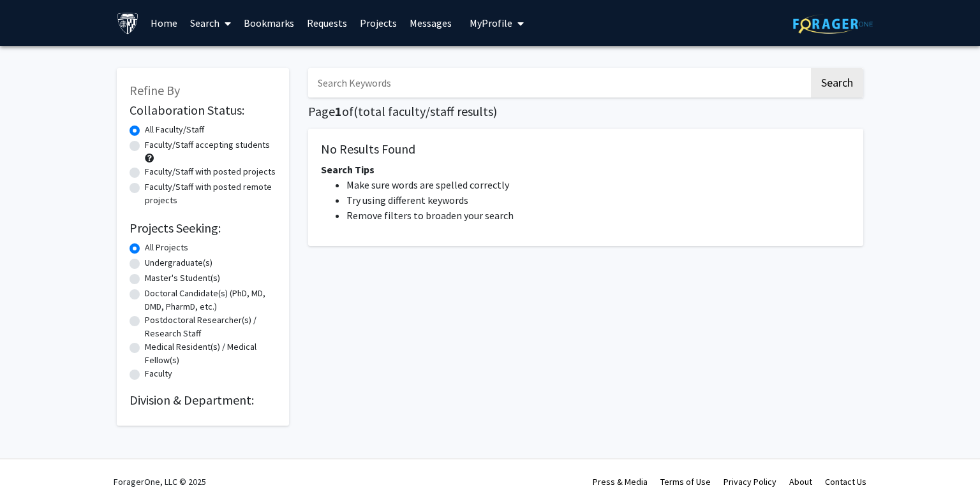  What do you see at coordinates (347, 170) in the screenshot?
I see `span: Search Tips` at bounding box center [347, 170].